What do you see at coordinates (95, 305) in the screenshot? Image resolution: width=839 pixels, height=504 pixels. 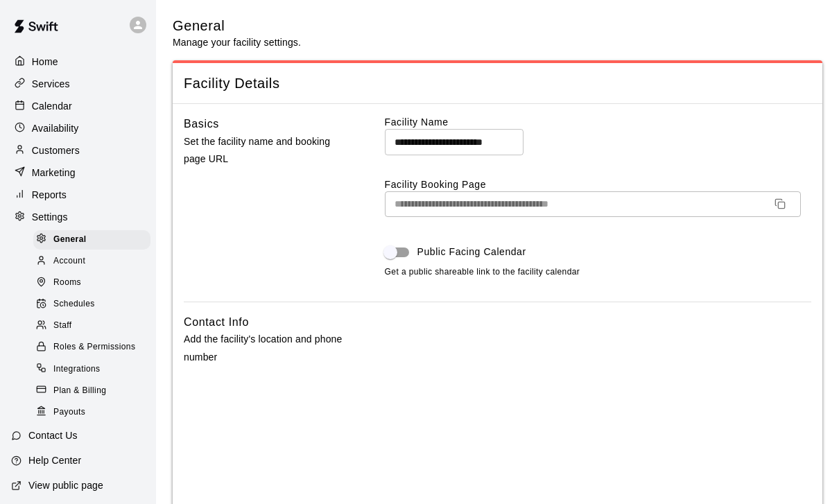 I see `a: Schedules` at bounding box center [95, 305].